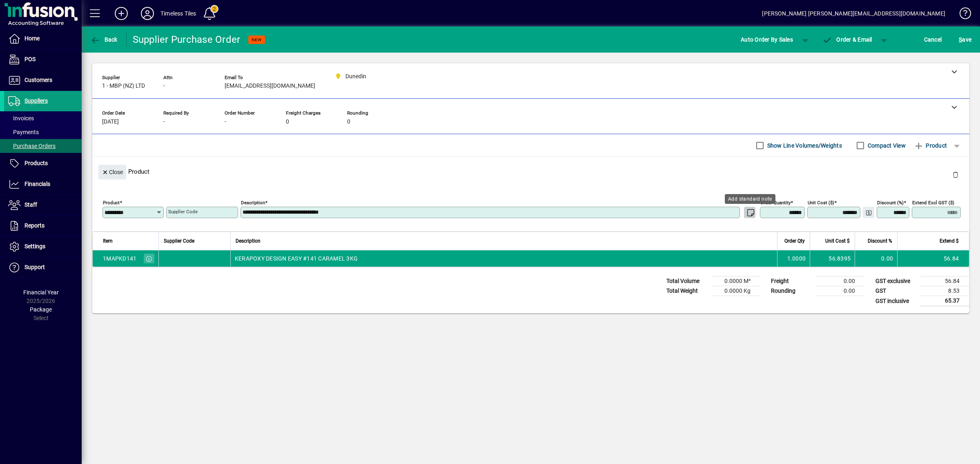 The width and height of the screenshot is (980, 464). Describe the element at coordinates (41, 310) in the screenshot. I see `span: Package` at that location.